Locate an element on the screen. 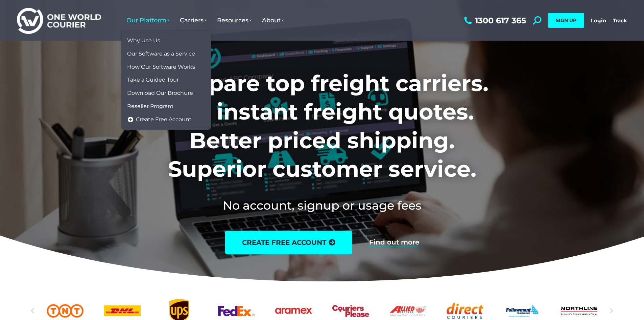  a: Carriers is located at coordinates (193, 20).